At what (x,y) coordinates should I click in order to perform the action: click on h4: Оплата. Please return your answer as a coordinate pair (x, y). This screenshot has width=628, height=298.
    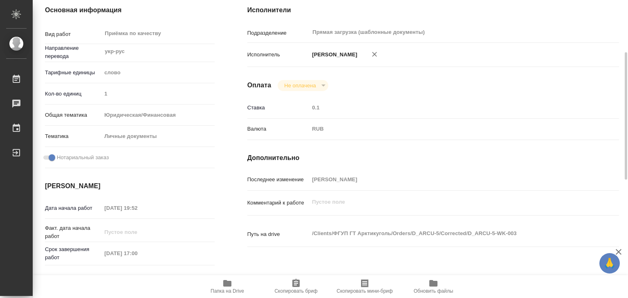
    Looking at the image, I should click on (259, 85).